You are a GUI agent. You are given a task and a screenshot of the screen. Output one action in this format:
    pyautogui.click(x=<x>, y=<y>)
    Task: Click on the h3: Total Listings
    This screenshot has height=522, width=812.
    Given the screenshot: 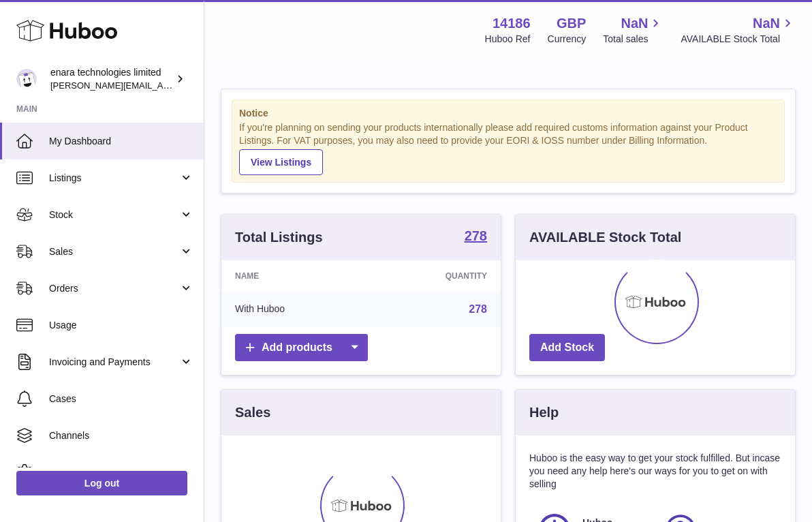 What is the action you would take?
    pyautogui.click(x=279, y=237)
    